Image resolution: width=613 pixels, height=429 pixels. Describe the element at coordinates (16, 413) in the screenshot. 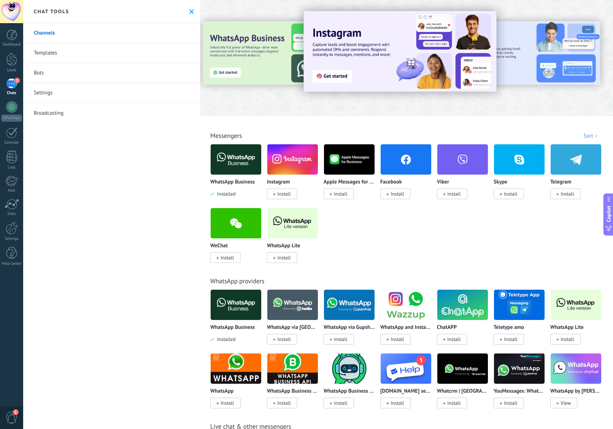

I see `span: 2` at that location.